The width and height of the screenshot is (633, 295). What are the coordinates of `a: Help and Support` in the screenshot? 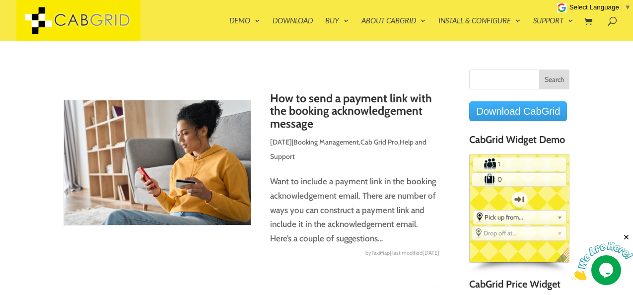 It's located at (348, 149).